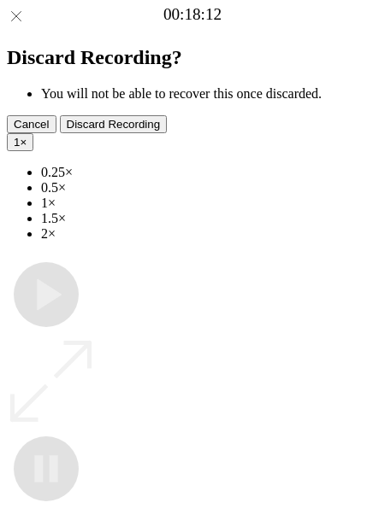 The width and height of the screenshot is (385, 514). I want to click on li: 0.25×, so click(209, 173).